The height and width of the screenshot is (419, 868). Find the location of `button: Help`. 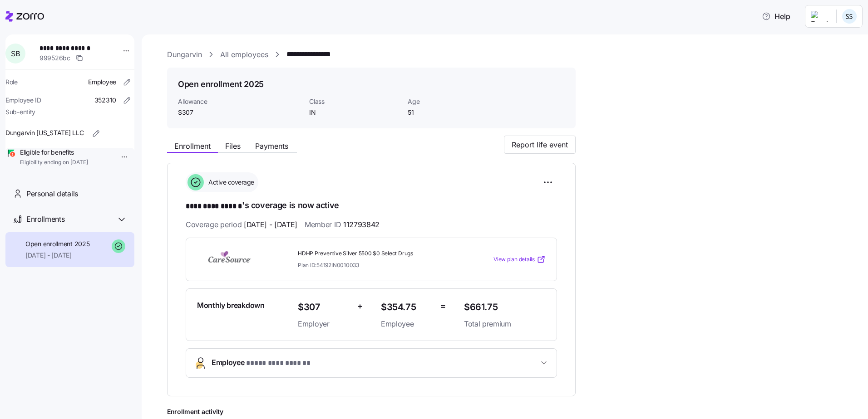

button: Help is located at coordinates (776, 16).